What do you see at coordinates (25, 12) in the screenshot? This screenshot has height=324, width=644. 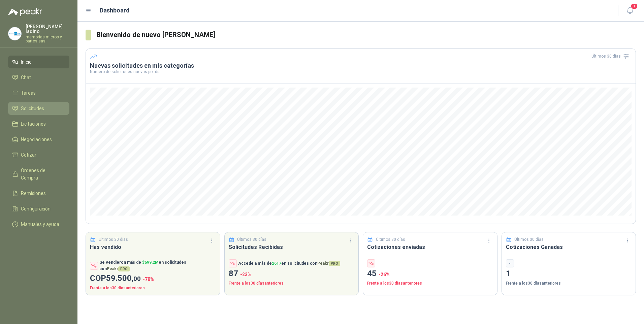 I see `img: Logo peakr` at bounding box center [25, 12].